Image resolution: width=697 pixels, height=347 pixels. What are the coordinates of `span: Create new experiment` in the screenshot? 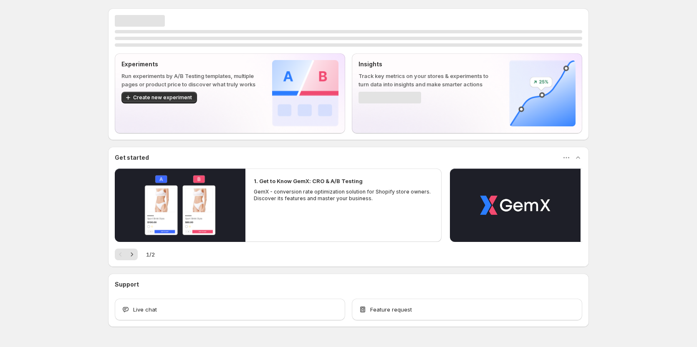 It's located at (162, 98).